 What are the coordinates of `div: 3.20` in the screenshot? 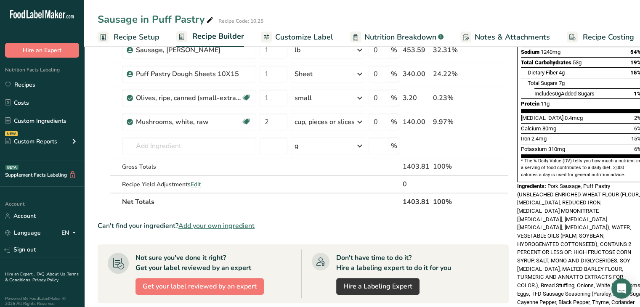 It's located at (416, 98).